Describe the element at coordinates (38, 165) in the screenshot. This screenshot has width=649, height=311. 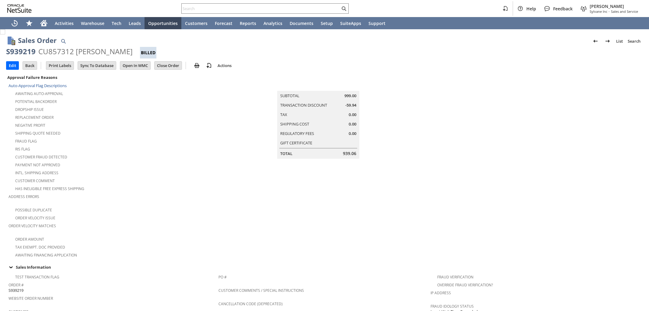
I see `a: Payment not approved` at that location.